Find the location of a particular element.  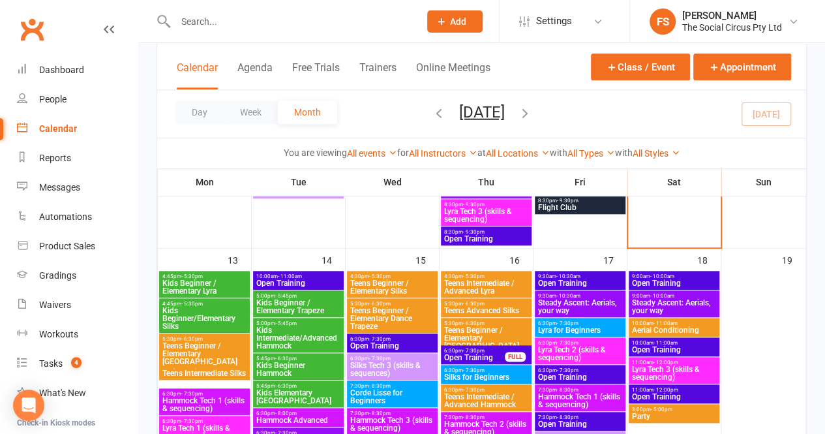

input: Search... is located at coordinates (291, 22).